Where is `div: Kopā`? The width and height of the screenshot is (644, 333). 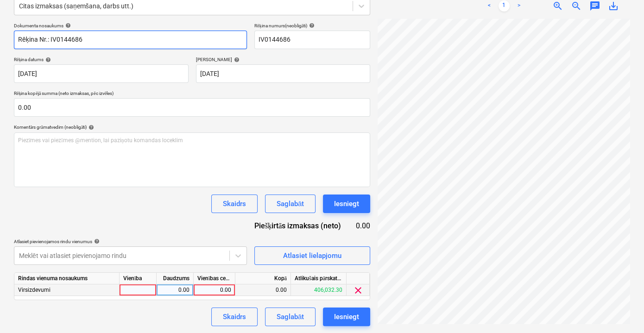 div: Kopā is located at coordinates (263, 278).